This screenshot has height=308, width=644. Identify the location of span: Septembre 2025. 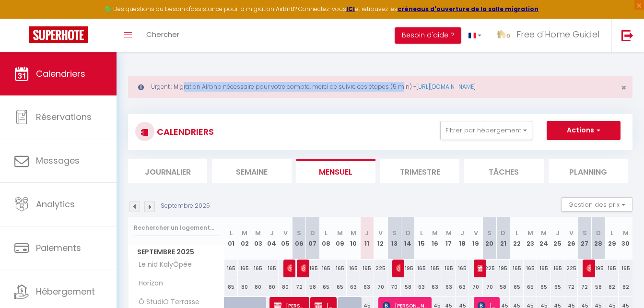
(176, 252).